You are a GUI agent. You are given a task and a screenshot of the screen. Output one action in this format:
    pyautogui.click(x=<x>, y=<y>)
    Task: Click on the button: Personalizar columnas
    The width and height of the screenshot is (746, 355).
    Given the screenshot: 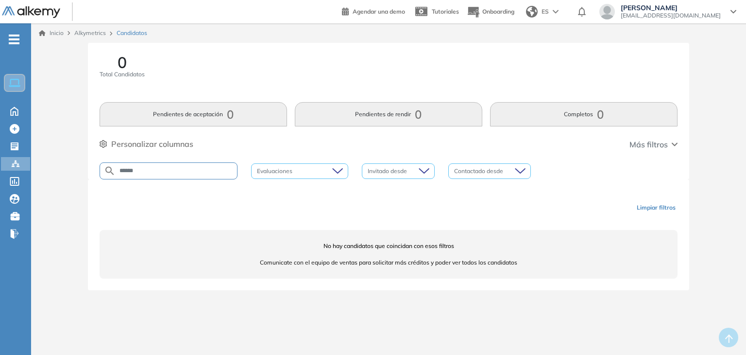 What is the action you would take?
    pyautogui.click(x=146, y=144)
    